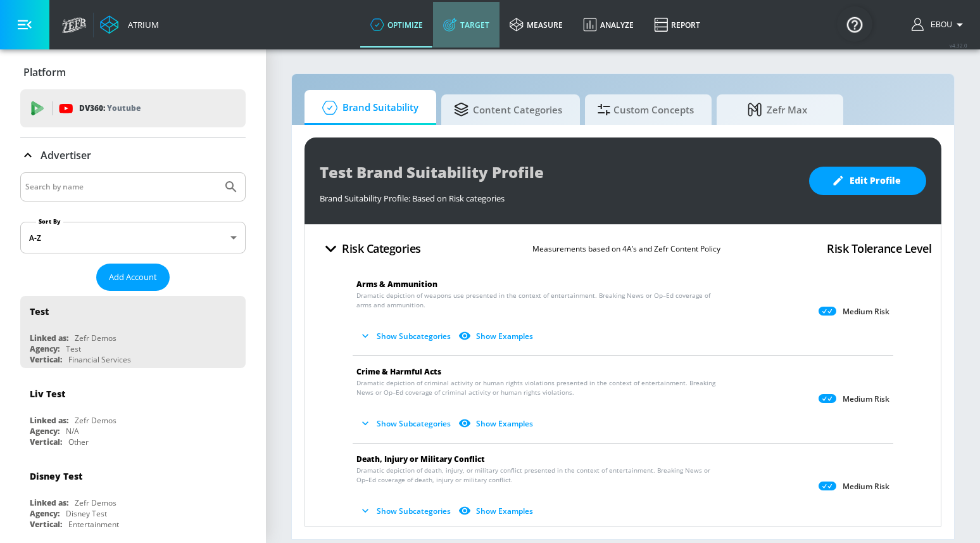 This screenshot has height=543, width=980. I want to click on div: Brand Suitability Profile: Based on Risk categories, so click(557, 195).